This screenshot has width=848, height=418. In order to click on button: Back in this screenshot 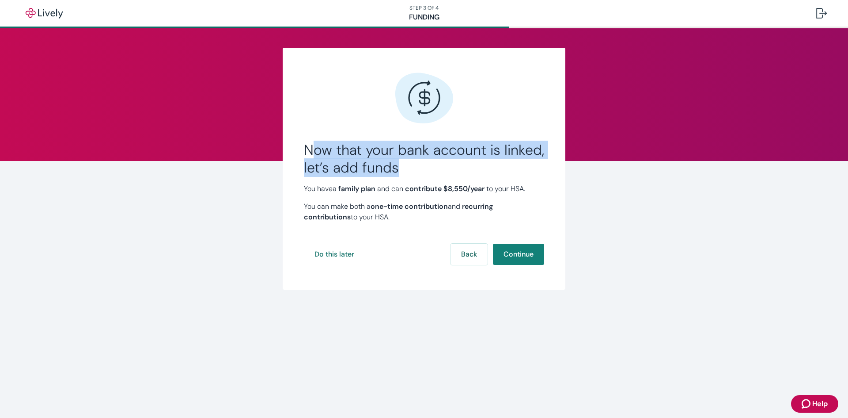, I will do `click(469, 254)`.